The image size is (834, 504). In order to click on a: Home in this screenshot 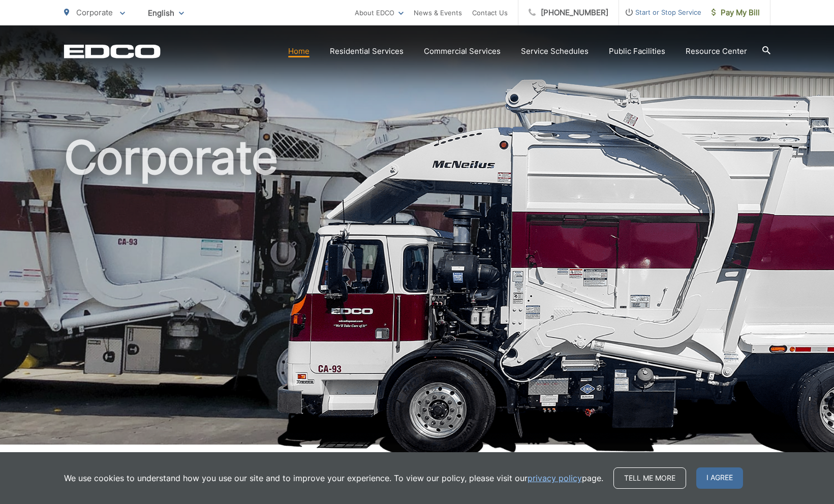, I will do `click(299, 51)`.